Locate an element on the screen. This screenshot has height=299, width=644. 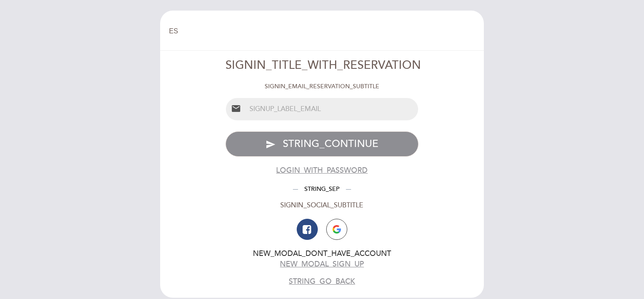
i: email is located at coordinates (236, 108).